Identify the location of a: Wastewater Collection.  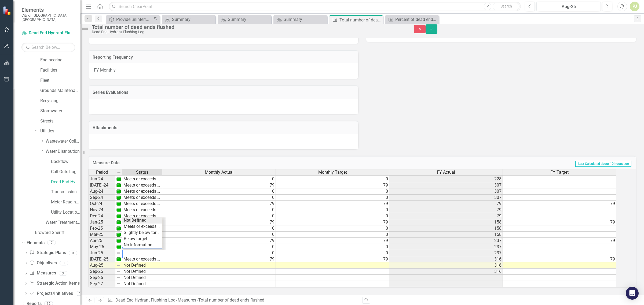
(63, 141).